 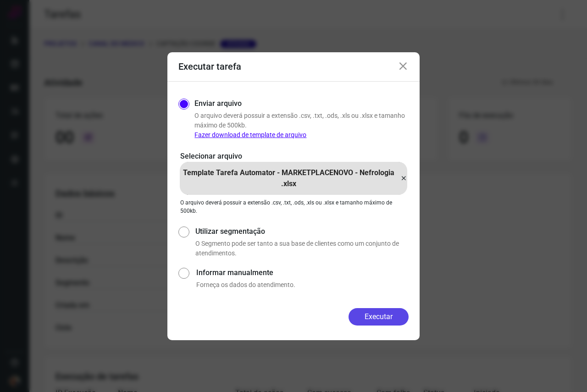 What do you see at coordinates (379, 317) in the screenshot?
I see `button: Executar` at bounding box center [379, 317].